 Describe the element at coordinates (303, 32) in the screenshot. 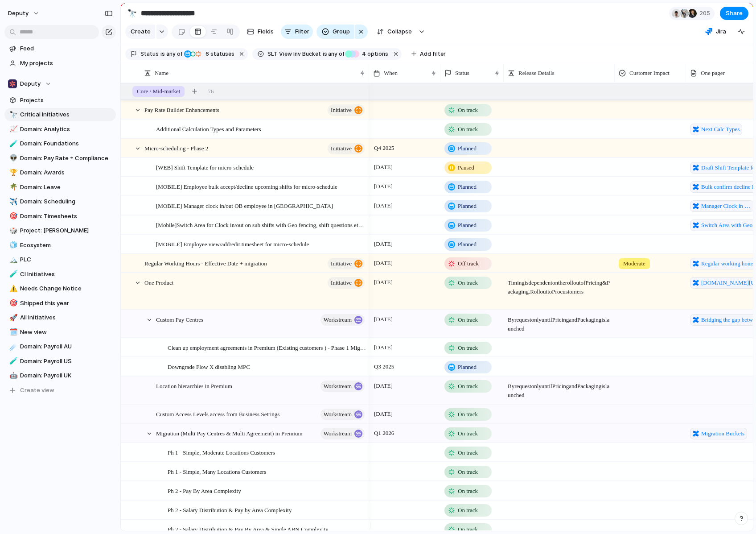

I see `span: Filter` at that location.